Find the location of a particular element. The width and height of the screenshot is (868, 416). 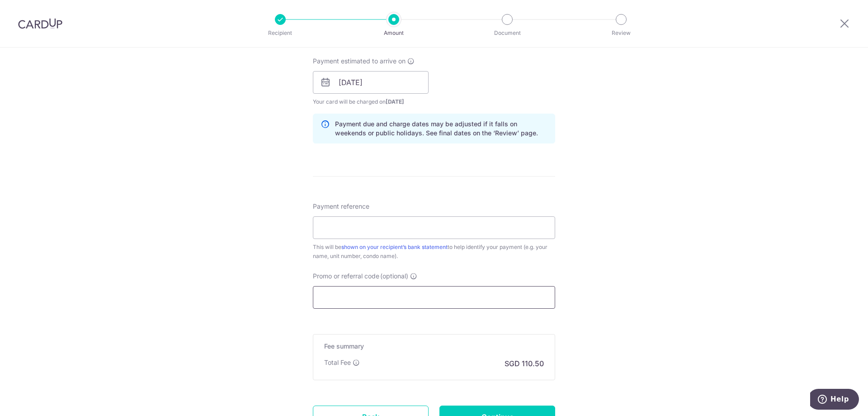

div: This will be to help identify your payment (e.g. your name, unit number, condo name). is located at coordinates (434, 251).